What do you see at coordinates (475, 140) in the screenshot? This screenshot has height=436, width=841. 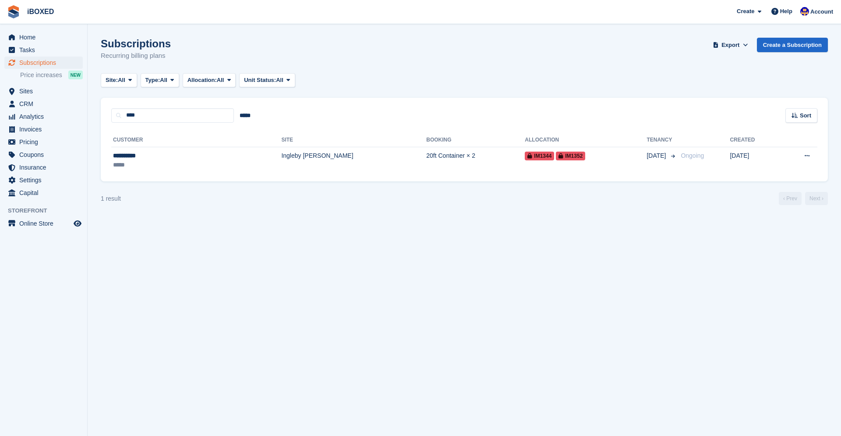 I see `th: Booking` at bounding box center [475, 140].